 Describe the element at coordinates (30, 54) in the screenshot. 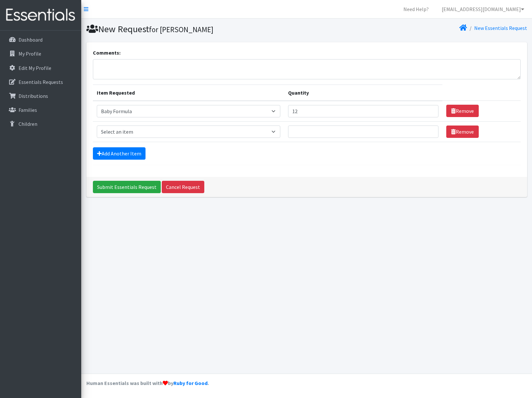

I see `p: My Profile` at that location.